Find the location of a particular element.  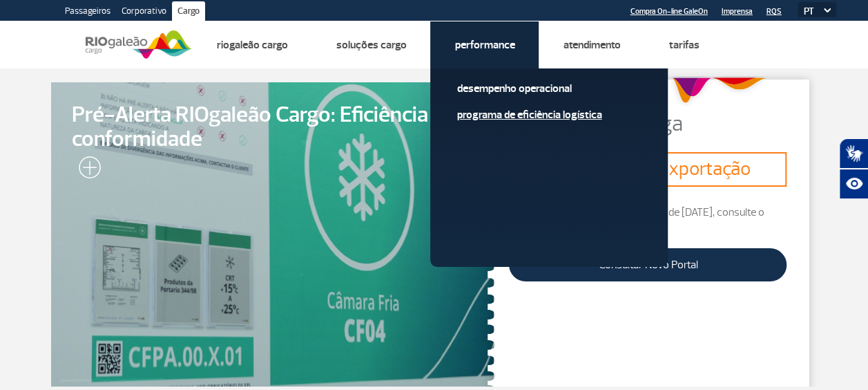

img: leia-mais is located at coordinates (87, 170).